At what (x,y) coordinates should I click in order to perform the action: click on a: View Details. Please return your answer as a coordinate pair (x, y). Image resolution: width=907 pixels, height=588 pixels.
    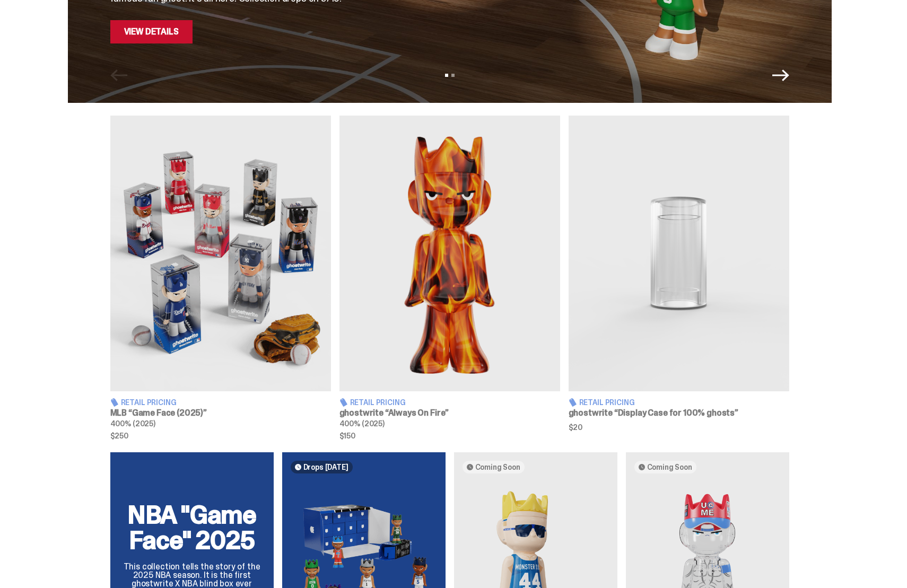
    Looking at the image, I should click on (151, 32).